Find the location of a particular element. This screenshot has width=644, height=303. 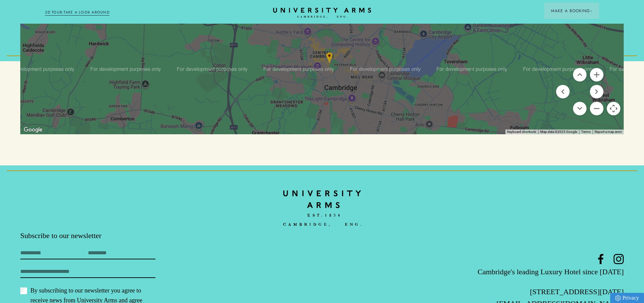

button: Move down is located at coordinates (580, 108).